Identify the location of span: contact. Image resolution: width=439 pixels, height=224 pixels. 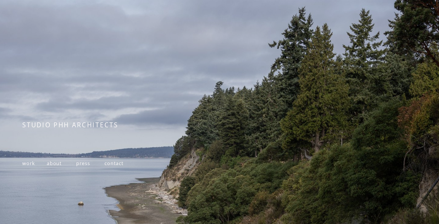
(114, 163).